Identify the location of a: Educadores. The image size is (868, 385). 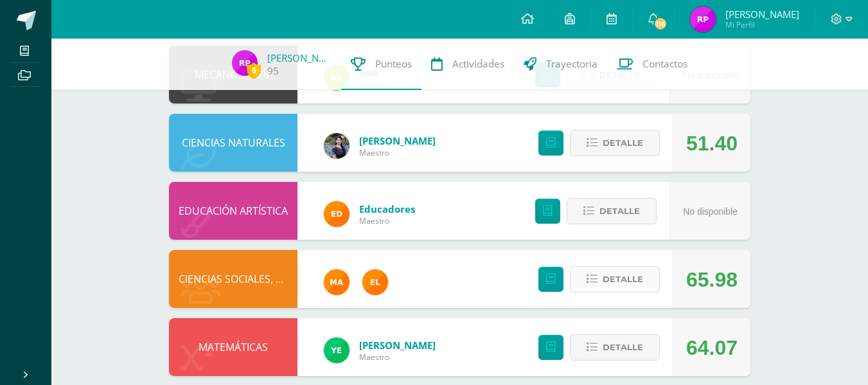
(387, 209).